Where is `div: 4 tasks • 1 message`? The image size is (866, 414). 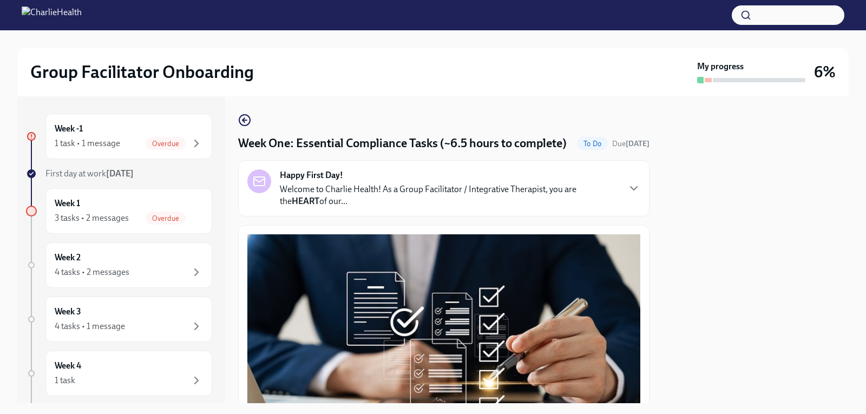
div: 4 tasks • 1 message is located at coordinates (90, 326).